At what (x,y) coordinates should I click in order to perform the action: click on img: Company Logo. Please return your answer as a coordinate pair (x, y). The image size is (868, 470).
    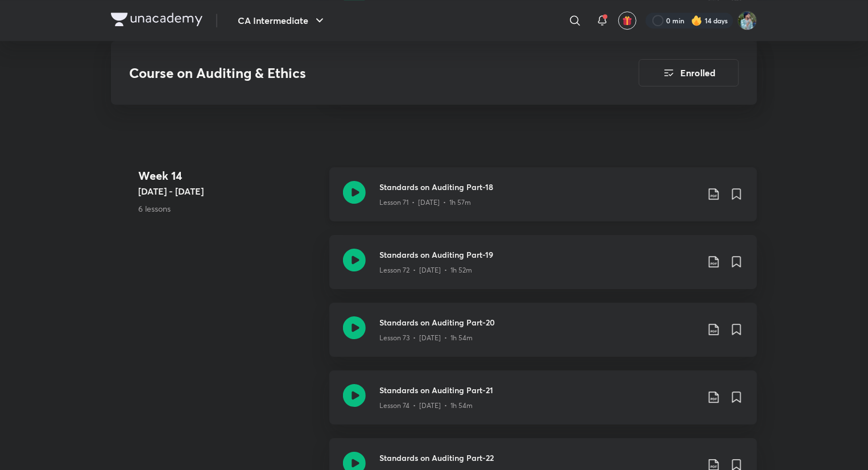
    Looking at the image, I should click on (156, 19).